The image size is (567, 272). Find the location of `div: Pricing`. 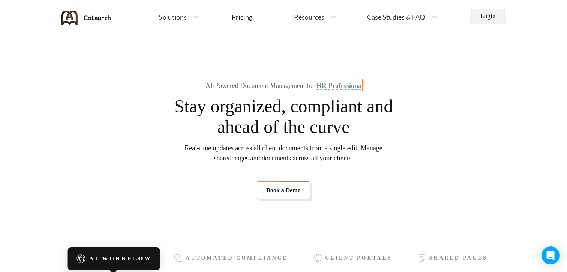

div: Pricing is located at coordinates (242, 17).